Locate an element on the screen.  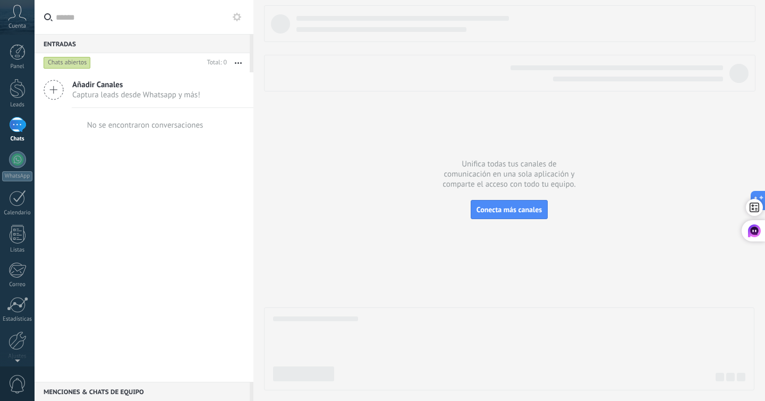
span: Captura leads desde Whatsapp y más! is located at coordinates (136, 95).